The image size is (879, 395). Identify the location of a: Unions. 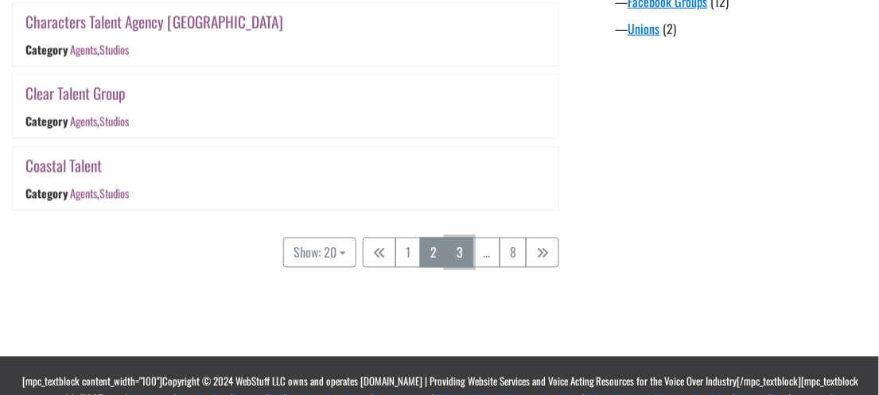
(644, 29).